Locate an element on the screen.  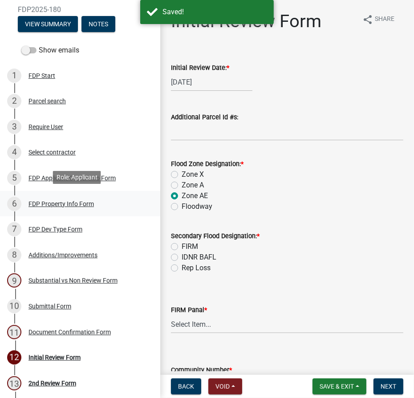
button: Save & Exit is located at coordinates (339, 387).